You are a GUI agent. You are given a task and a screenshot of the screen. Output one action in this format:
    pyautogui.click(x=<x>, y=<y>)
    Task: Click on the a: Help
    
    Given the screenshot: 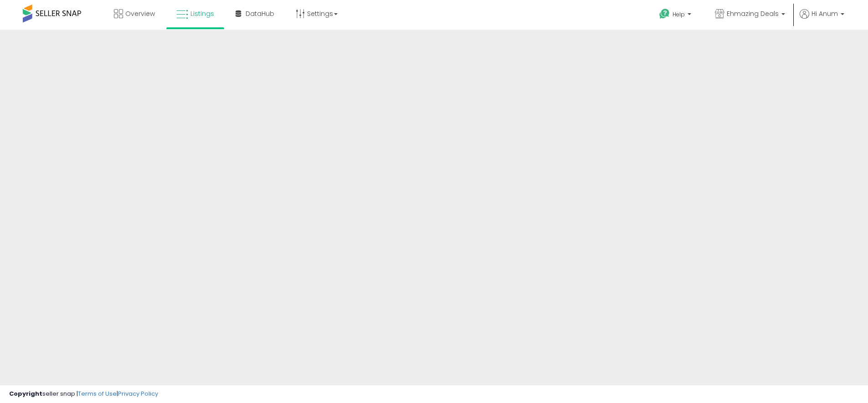 What is the action you would take?
    pyautogui.click(x=676, y=15)
    